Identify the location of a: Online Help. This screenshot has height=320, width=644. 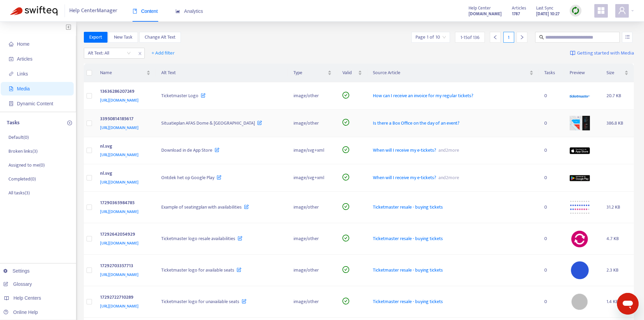
(20, 312).